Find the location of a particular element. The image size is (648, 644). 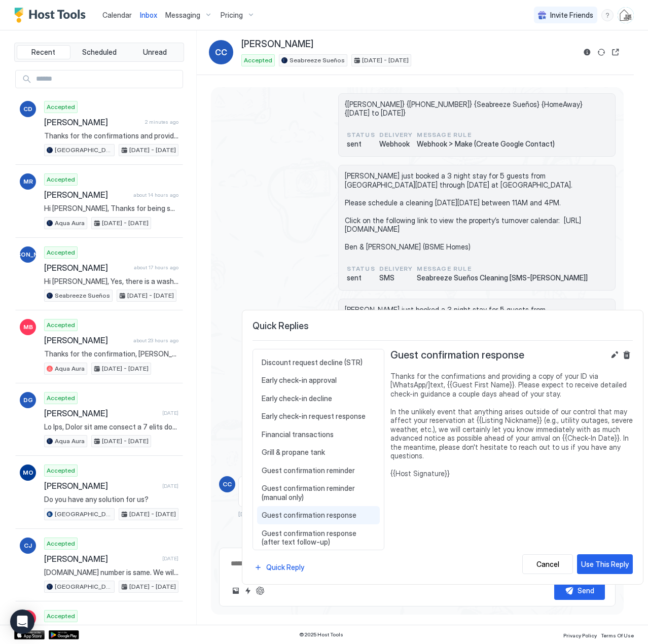

span: Guest confirmation response (after text follow-up) is located at coordinates (318, 538).